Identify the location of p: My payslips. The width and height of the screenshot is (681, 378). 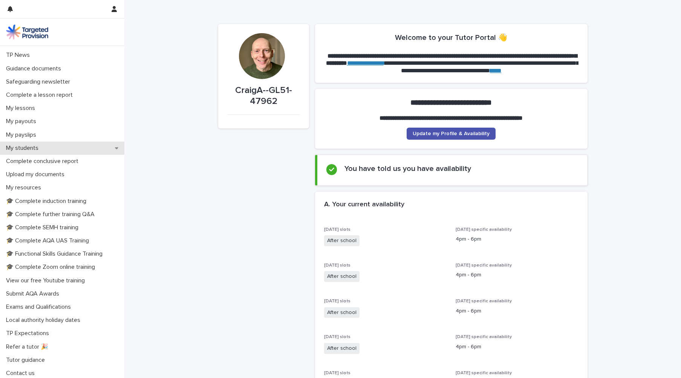
(23, 135).